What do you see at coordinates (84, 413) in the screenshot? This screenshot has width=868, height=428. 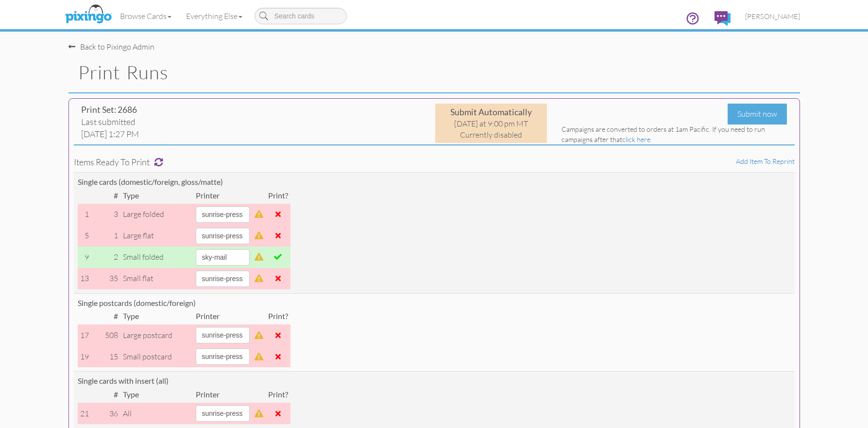 I see `td: 21` at bounding box center [84, 413].